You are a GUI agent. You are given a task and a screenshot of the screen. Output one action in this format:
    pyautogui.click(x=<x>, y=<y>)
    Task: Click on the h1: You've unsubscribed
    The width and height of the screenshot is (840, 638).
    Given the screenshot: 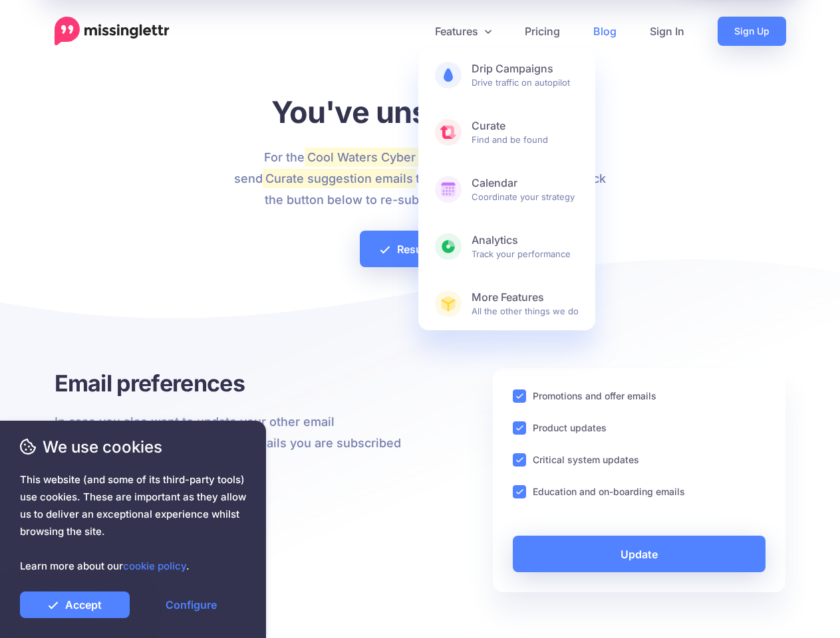 What is the action you would take?
    pyautogui.click(x=419, y=111)
    